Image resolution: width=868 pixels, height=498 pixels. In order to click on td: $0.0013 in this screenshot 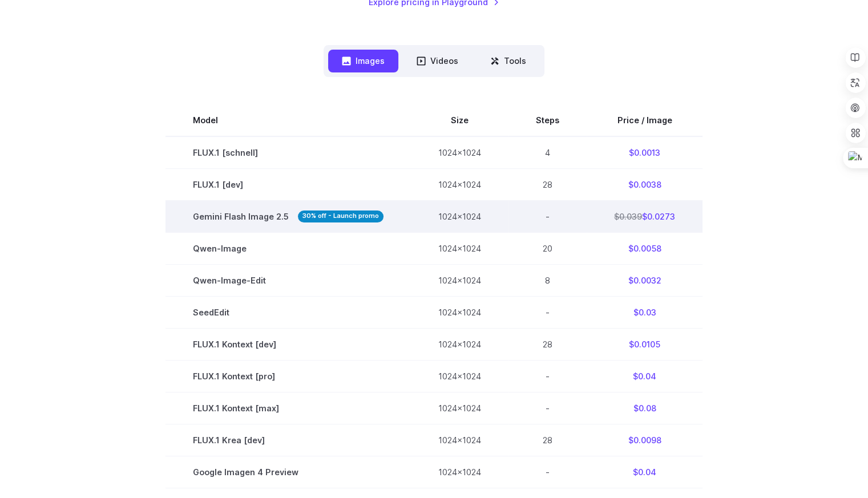, I will do `click(644, 152)`.